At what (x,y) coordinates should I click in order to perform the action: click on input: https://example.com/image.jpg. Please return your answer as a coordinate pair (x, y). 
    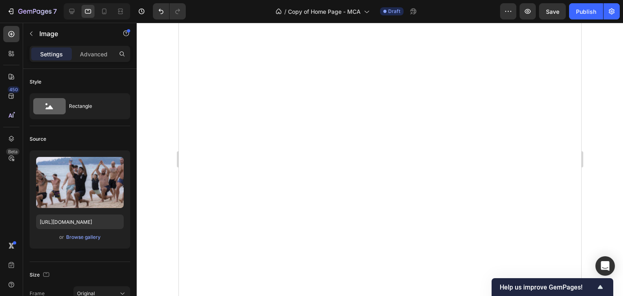
    Looking at the image, I should click on (80, 222).